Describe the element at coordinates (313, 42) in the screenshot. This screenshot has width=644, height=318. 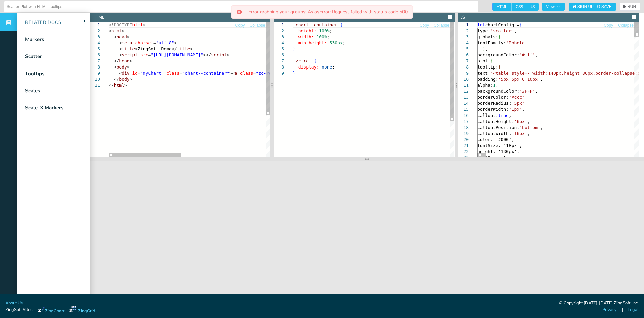
I see `span: min-height:` at that location.